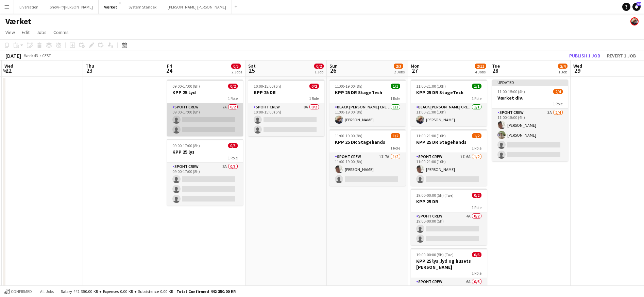 The image size is (644, 297). Describe the element at coordinates (621, 56) in the screenshot. I see `button: Revert 1 job` at that location.